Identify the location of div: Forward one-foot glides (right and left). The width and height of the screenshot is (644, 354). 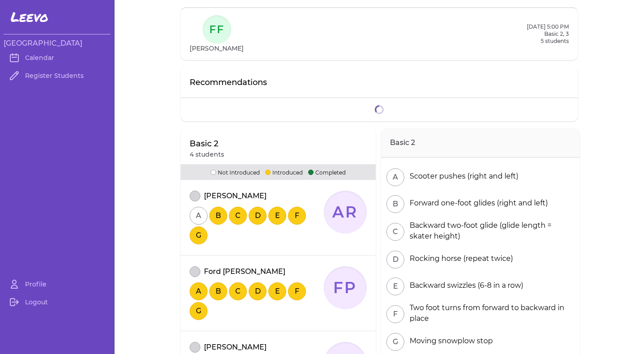
(477, 203).